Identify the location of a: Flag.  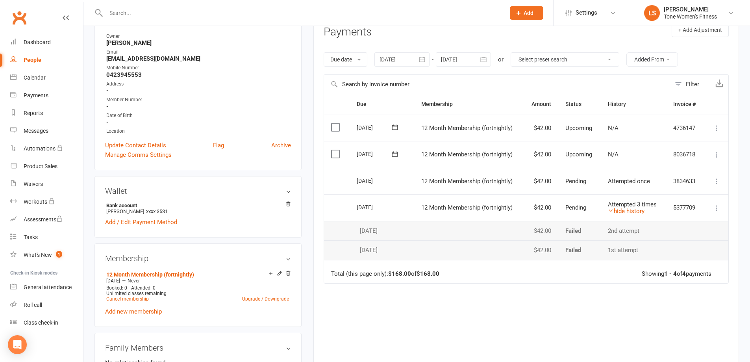
(219, 145).